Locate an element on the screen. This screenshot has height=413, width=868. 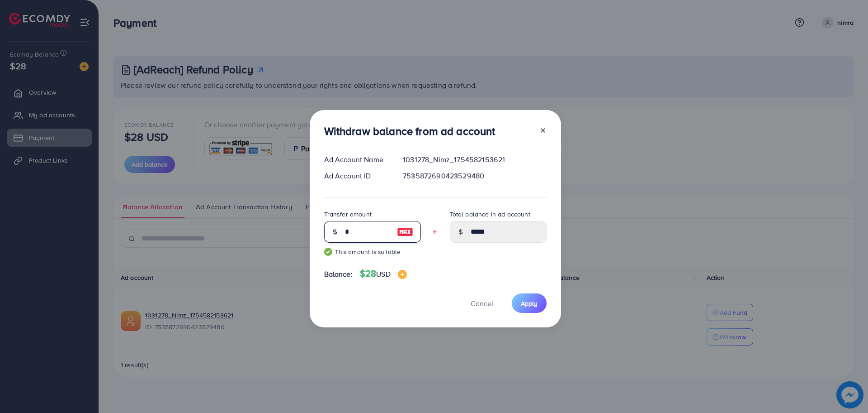
label: Total balance in ad account is located at coordinates (490, 214).